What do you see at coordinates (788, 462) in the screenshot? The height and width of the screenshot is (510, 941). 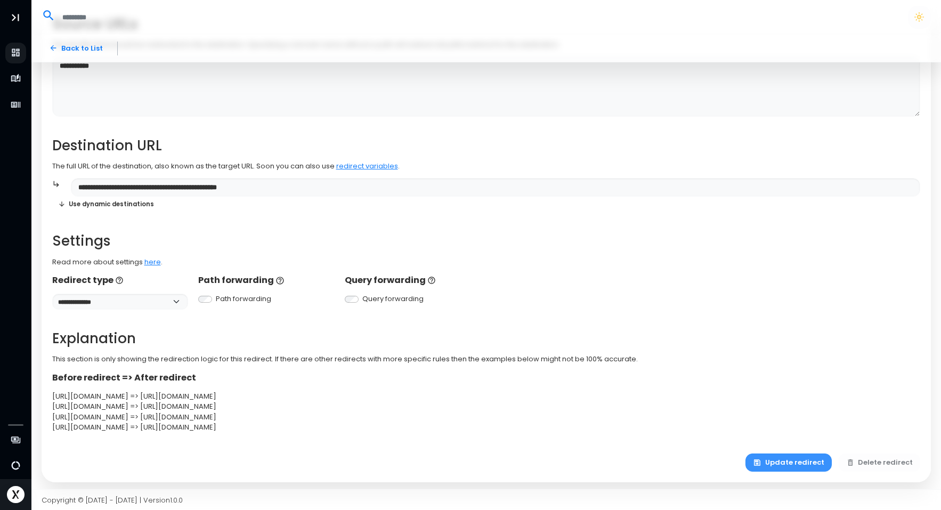 I see `button: Update redirect` at bounding box center [788, 462].